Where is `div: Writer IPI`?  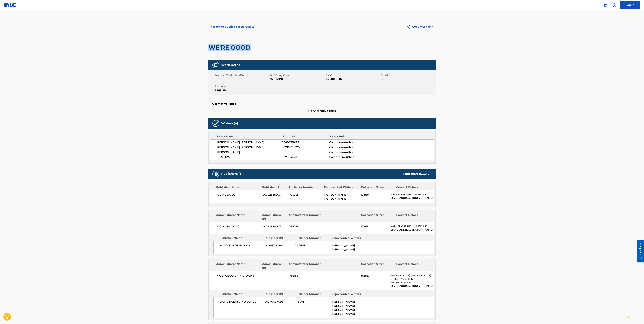 div: Writer IPI is located at coordinates (305, 137).